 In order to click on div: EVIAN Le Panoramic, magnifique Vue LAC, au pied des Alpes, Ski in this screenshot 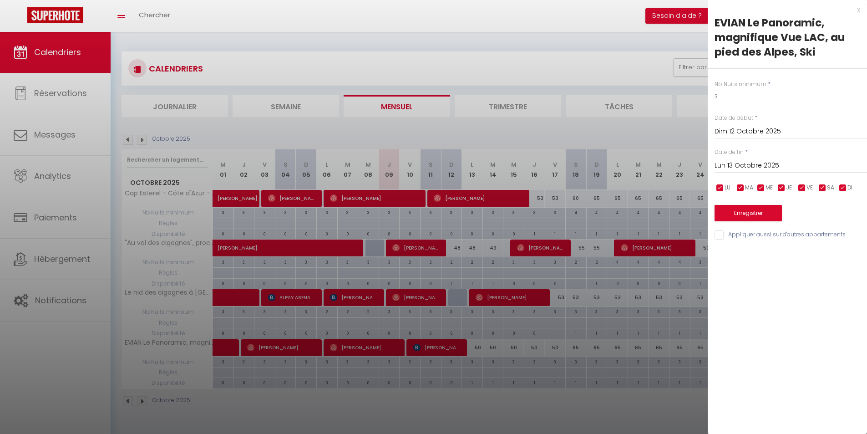, I will do `click(787, 37)`.